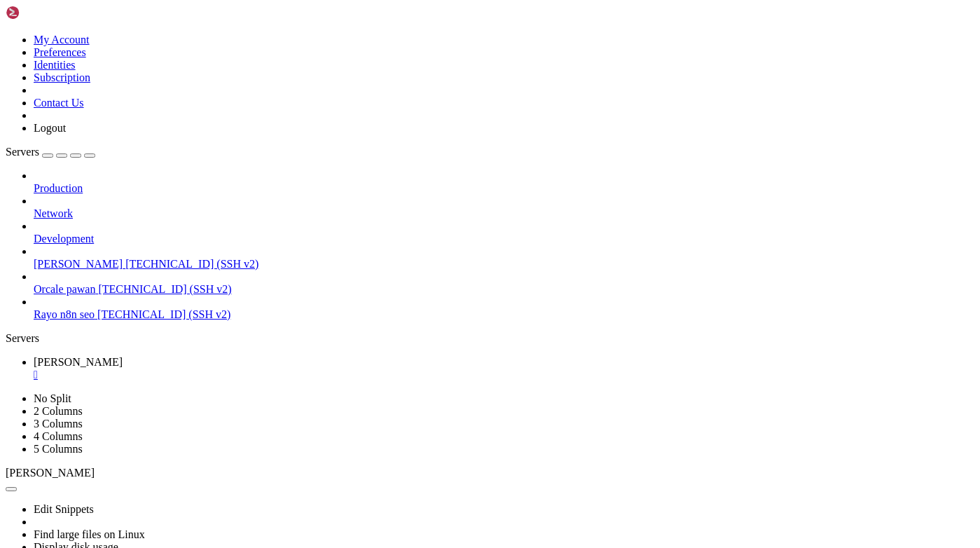  What do you see at coordinates (504, 369) in the screenshot?
I see `a: Dev rayo` at bounding box center [504, 369].